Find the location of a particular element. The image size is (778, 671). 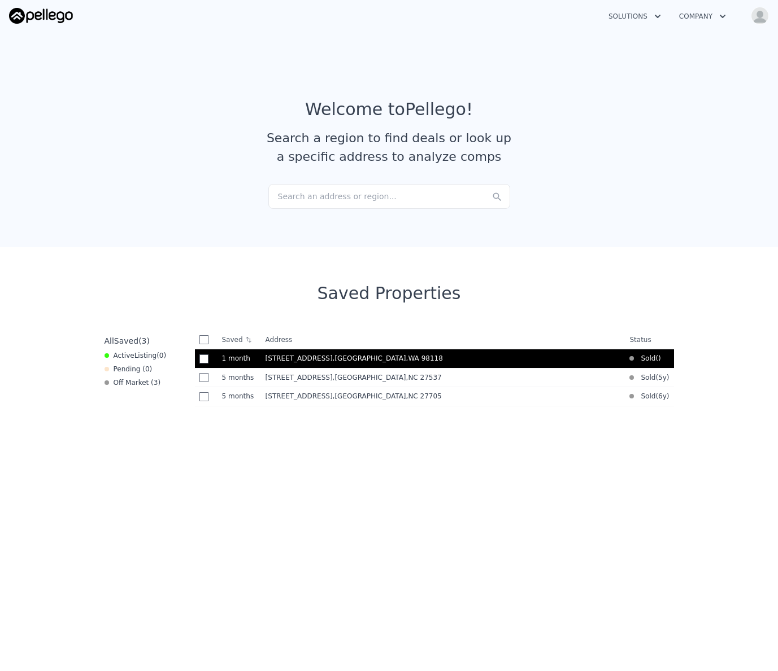

button: Solutions is located at coordinates (634, 16).